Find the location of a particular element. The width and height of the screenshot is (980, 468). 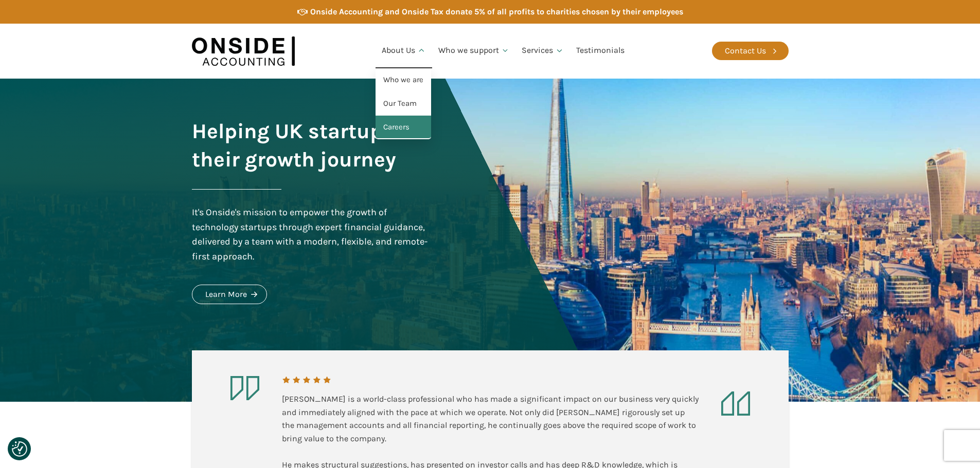

button: Consent Preferences is located at coordinates (20, 449).